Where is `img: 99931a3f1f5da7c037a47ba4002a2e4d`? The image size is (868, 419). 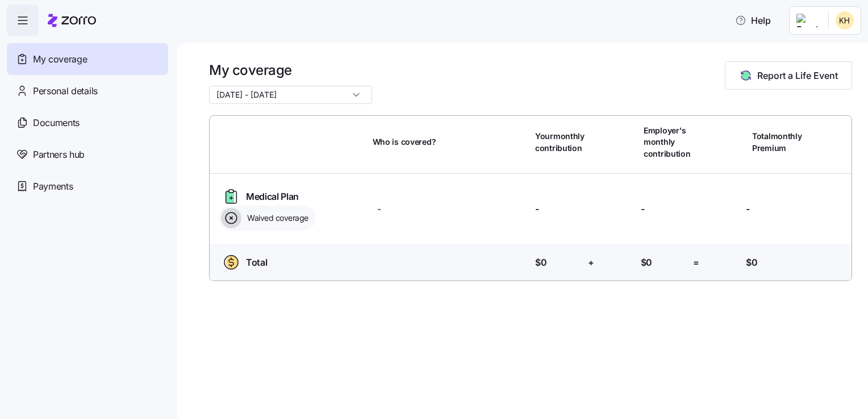 img: 99931a3f1f5da7c037a47ba4002a2e4d is located at coordinates (844, 21).